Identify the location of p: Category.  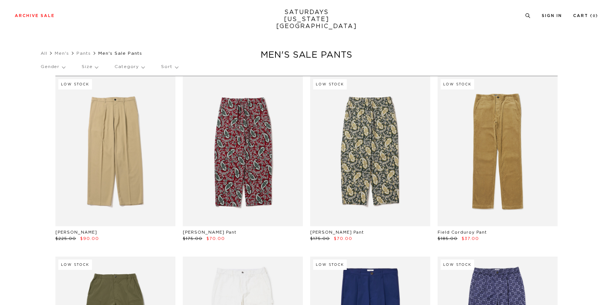
(129, 67).